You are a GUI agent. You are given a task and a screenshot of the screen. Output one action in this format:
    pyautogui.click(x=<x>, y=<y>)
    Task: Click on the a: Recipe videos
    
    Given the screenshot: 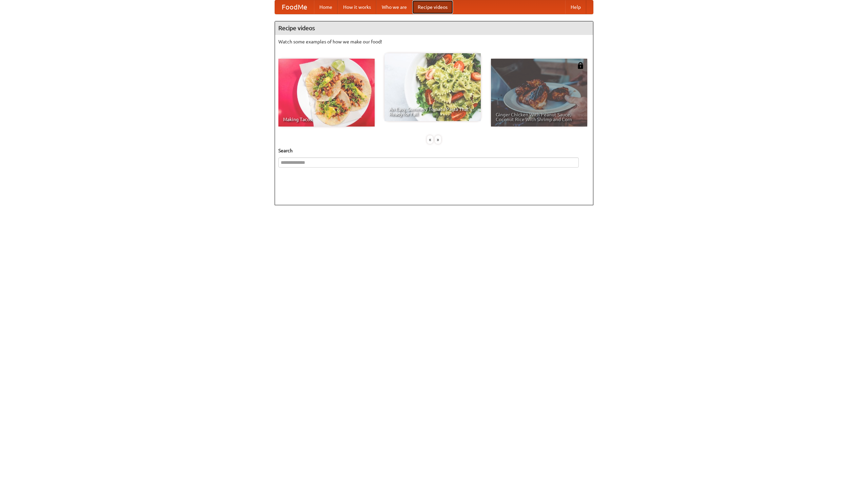 What is the action you would take?
    pyautogui.click(x=433, y=8)
    